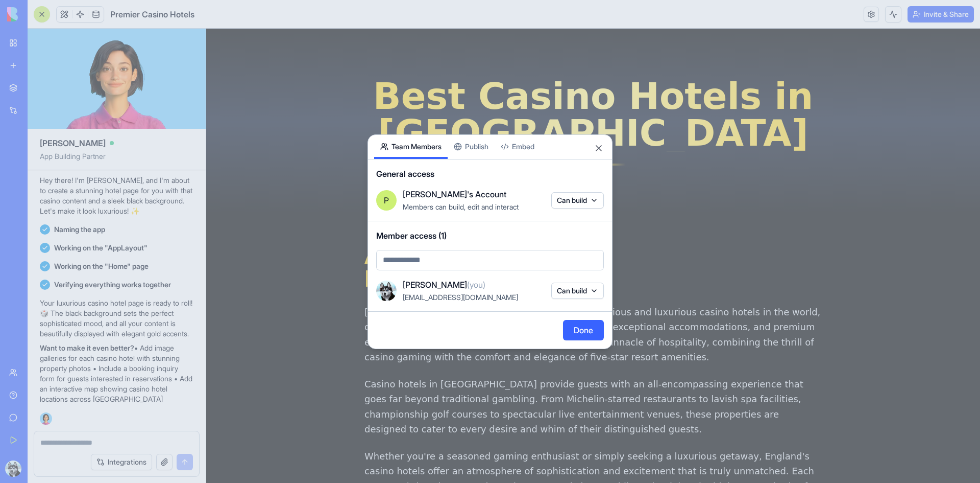 The image size is (980, 483). Describe the element at coordinates (471, 147) in the screenshot. I see `button: Publish` at that location.